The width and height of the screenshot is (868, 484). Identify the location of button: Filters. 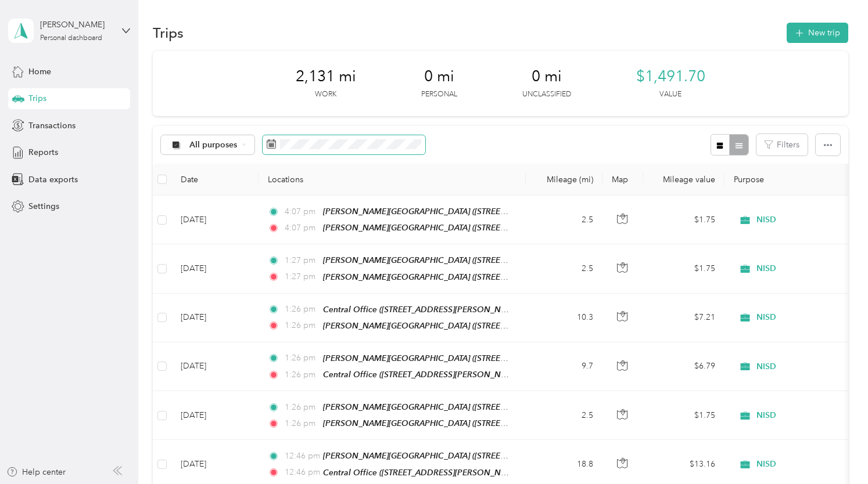
(782, 145).